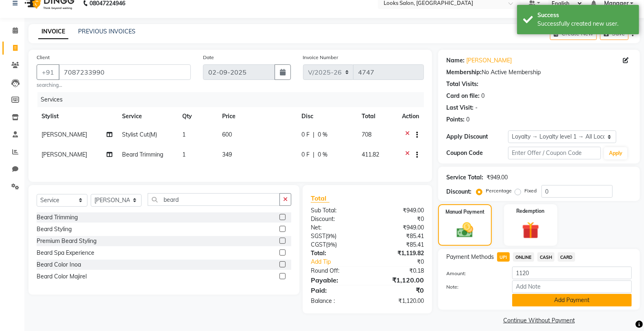 This screenshot has height=331, width=644. What do you see at coordinates (399, 271) in the screenshot?
I see `div: ₹0.18` at bounding box center [399, 271].